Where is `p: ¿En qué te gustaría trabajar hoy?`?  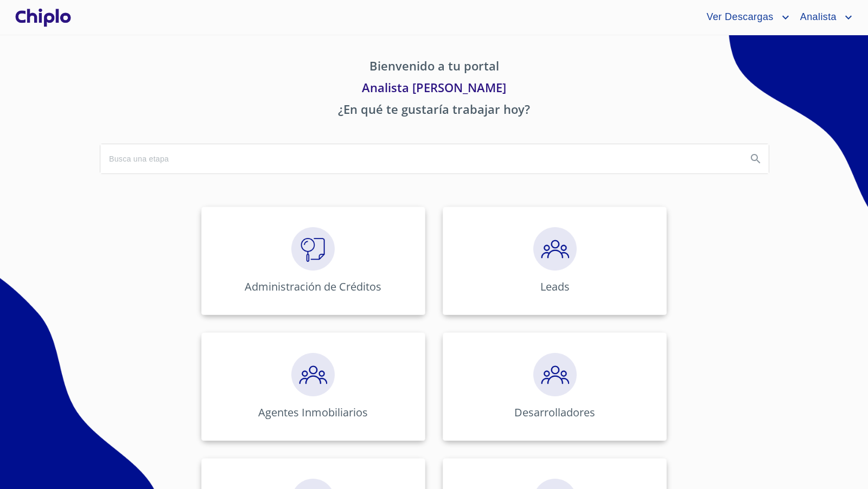
p: ¿En qué te gustaría trabajar hoy? is located at coordinates (434, 111).